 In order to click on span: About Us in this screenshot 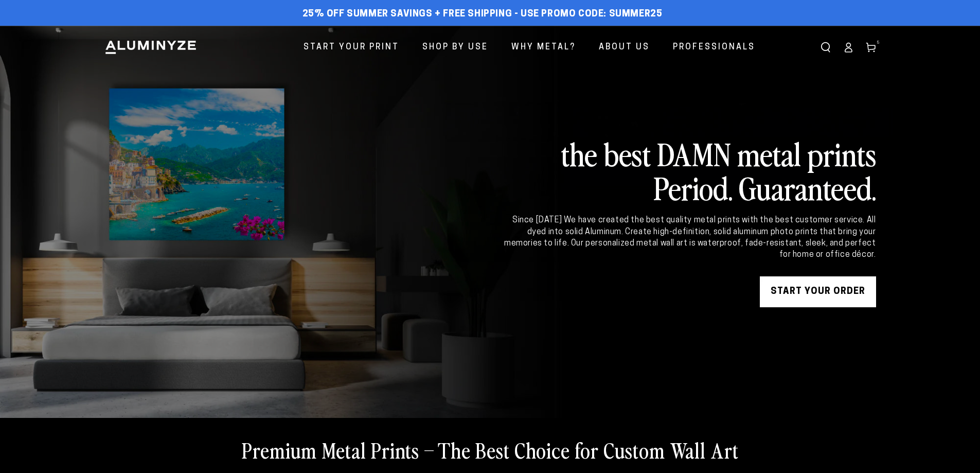, I will do `click(624, 48)`.